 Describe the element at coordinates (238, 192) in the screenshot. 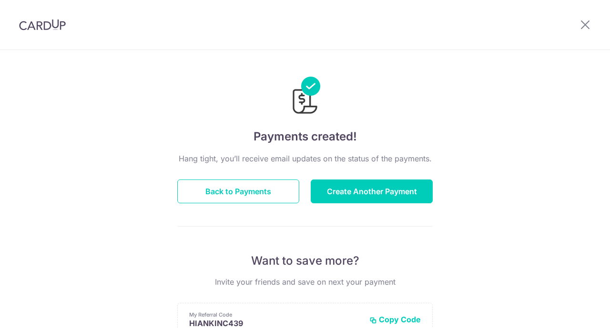

I see `button: Back to Payments` at that location.